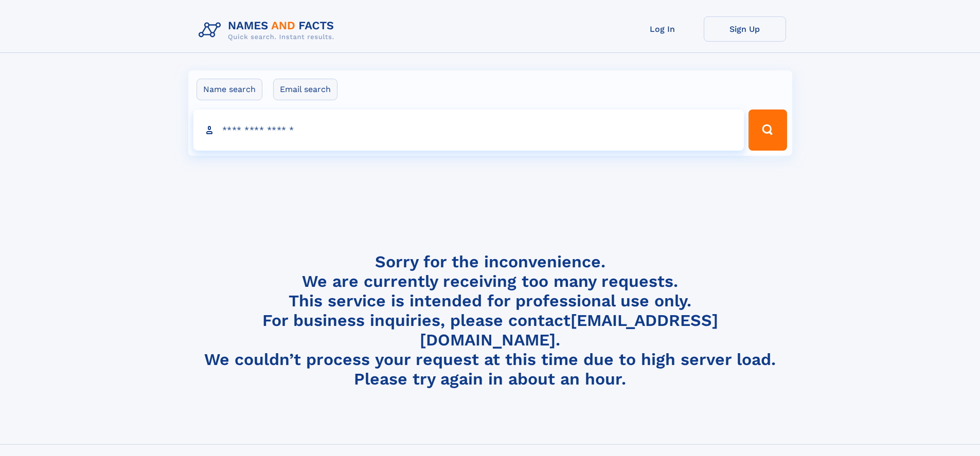  I want to click on label: Name search, so click(229, 90).